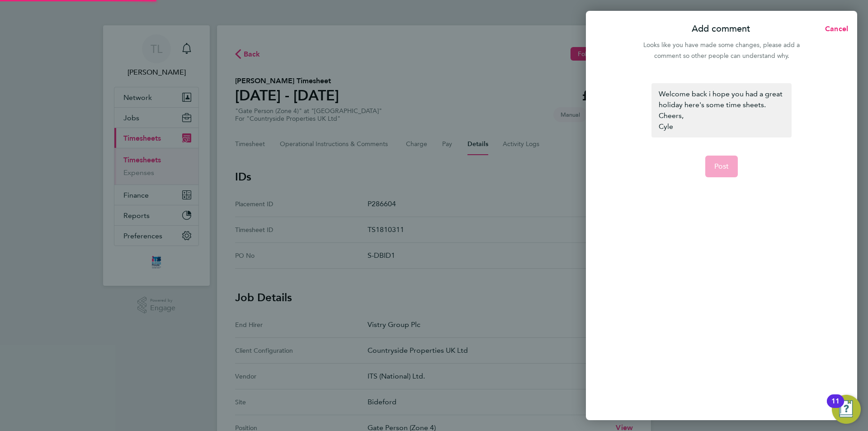  Describe the element at coordinates (720, 29) in the screenshot. I see `p: Add comment` at that location.